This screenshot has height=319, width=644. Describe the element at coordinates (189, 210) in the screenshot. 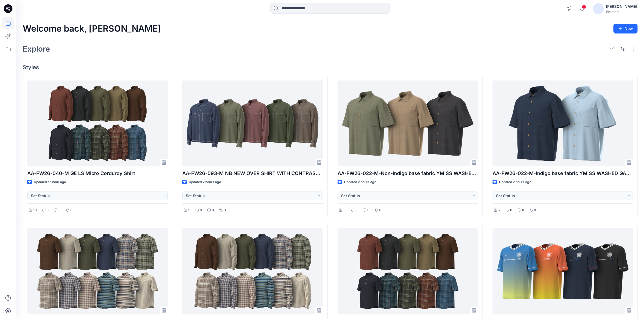

I see `p: 5` at that location.